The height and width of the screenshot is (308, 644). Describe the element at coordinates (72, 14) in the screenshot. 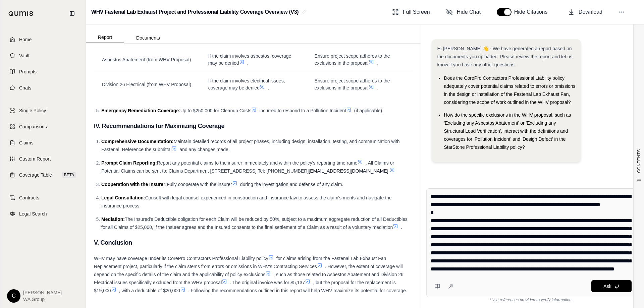

I see `button: Collapse sidebar` at that location.